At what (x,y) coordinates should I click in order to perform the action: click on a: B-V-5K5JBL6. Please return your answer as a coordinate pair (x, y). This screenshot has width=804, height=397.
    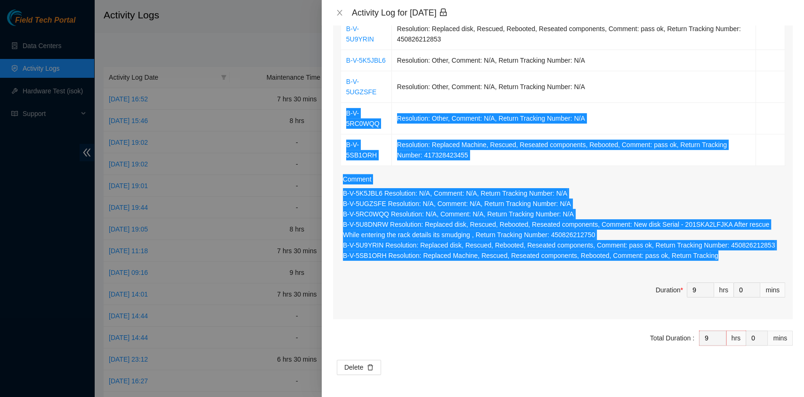
    Looking at the image, I should click on (366, 60).